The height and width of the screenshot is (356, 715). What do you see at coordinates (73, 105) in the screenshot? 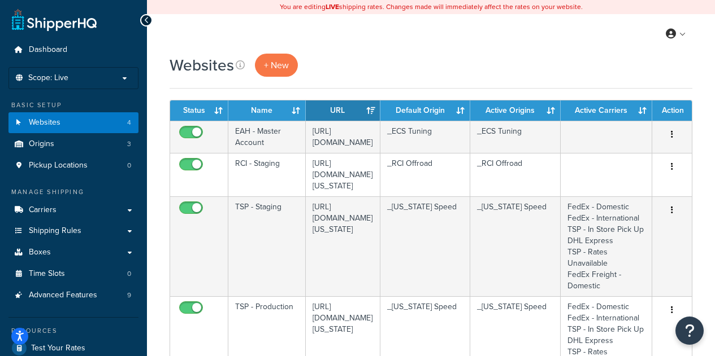
I see `div: Basic Setup` at bounding box center [73, 105].